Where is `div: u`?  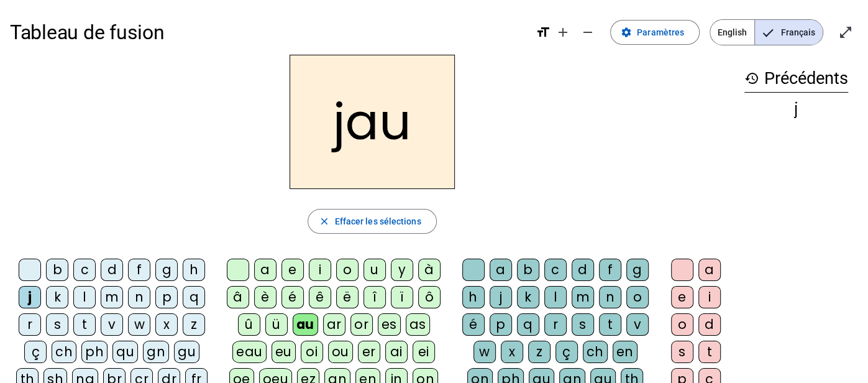 div: u is located at coordinates (374, 270).